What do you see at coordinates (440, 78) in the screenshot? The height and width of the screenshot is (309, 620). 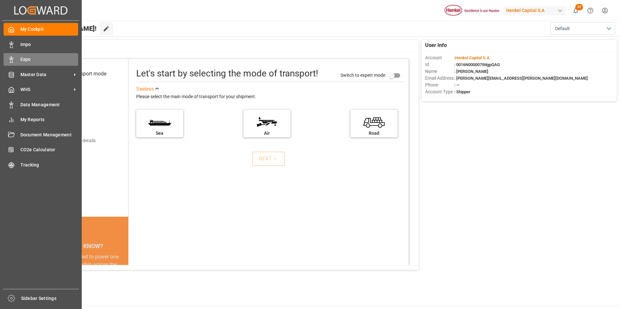 I see `span: Email Address` at bounding box center [440, 78].